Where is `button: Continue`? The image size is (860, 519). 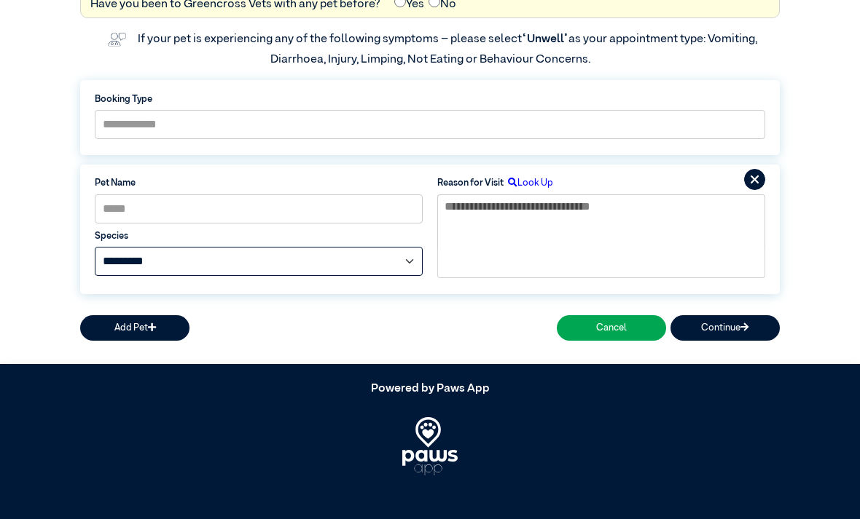
button: Continue is located at coordinates (725, 328).